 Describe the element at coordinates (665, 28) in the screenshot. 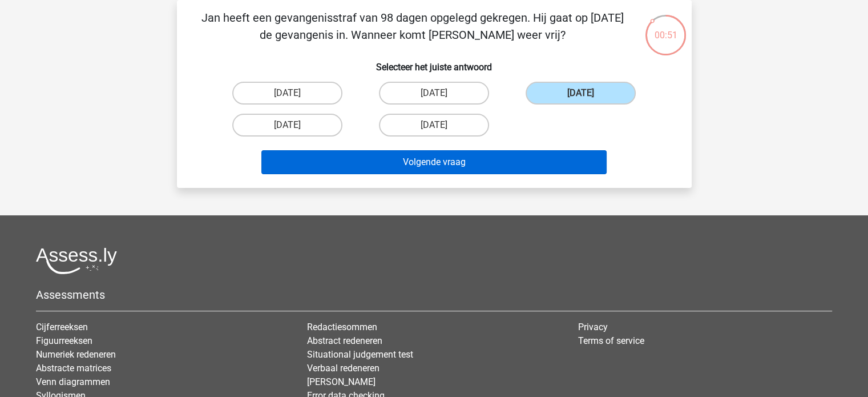

I see `div: 00:51` at that location.